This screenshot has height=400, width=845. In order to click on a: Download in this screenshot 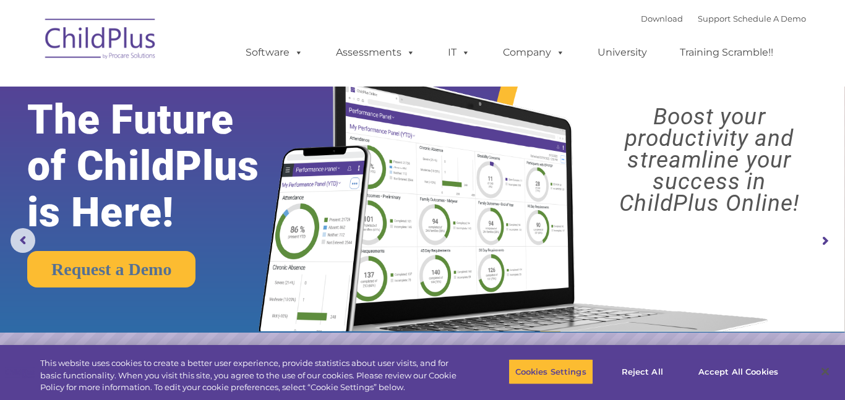, I will do `click(662, 19)`.